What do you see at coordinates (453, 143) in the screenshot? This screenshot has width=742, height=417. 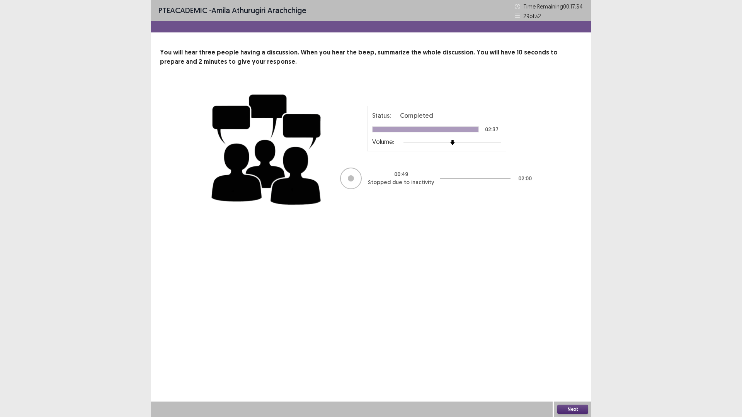 I see `img: arrow-thumb` at bounding box center [453, 143].